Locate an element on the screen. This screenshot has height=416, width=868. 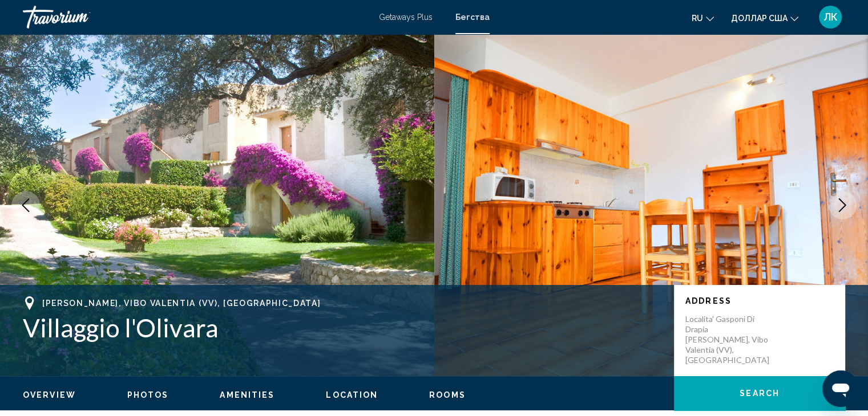
font: ЛК is located at coordinates (831, 16).